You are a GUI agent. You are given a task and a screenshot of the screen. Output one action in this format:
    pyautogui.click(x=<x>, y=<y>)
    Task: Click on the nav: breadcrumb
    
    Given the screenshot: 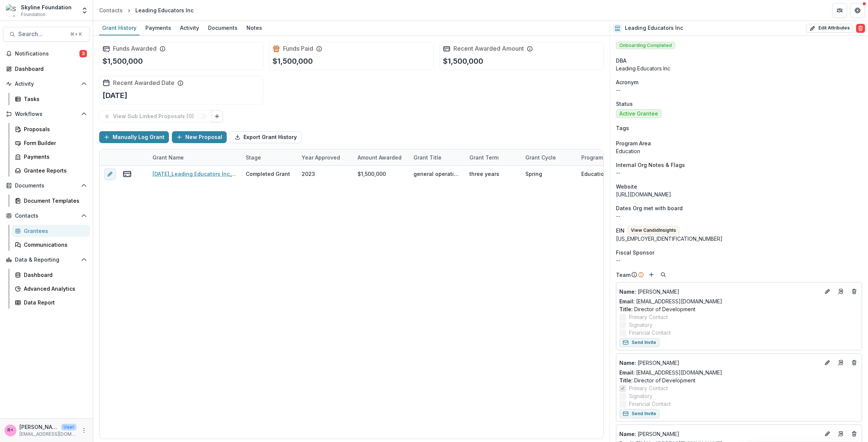 What is the action you would take?
    pyautogui.click(x=146, y=10)
    